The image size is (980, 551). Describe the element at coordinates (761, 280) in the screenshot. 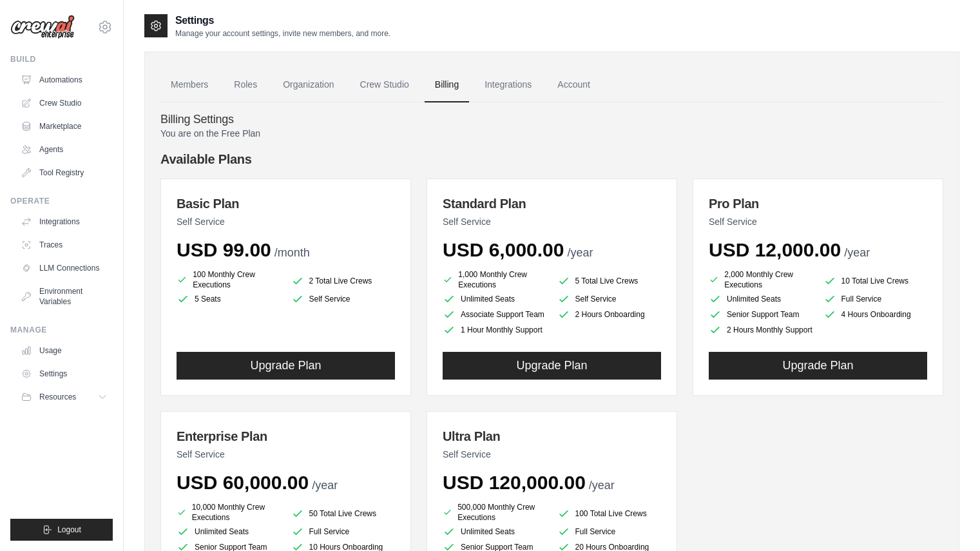

I see `li: 2,000 Monthly Crew Executions` at that location.